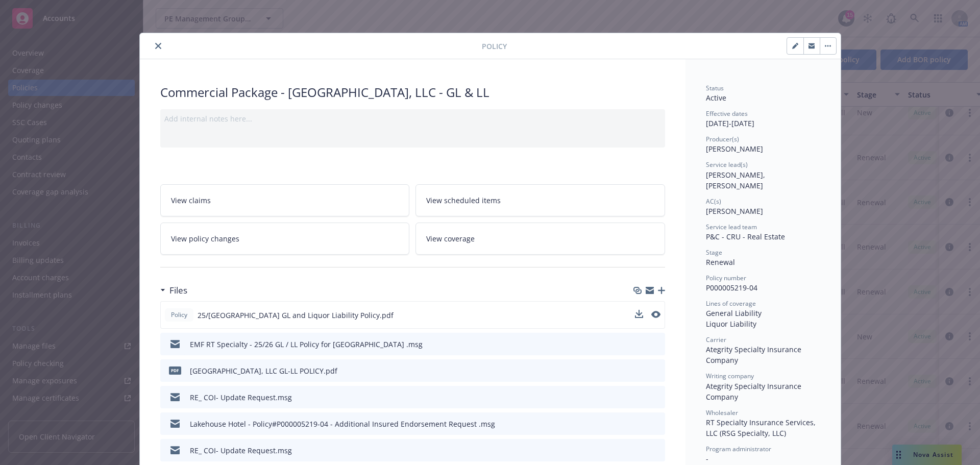  What do you see at coordinates (731, 303) in the screenshot?
I see `span: Lines of coverage` at bounding box center [731, 303].